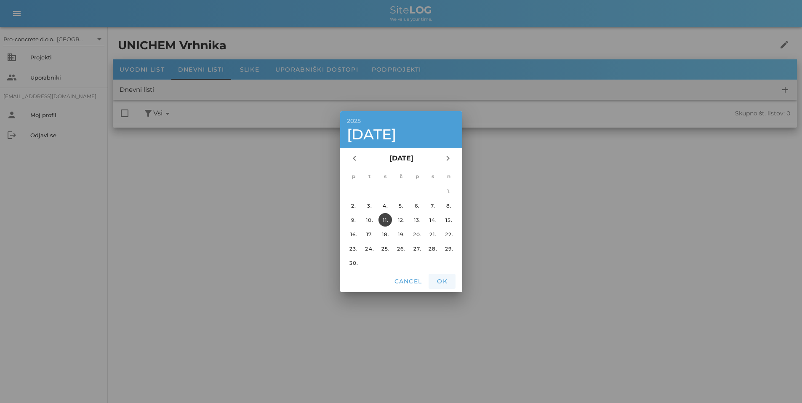 Image resolution: width=802 pixels, height=403 pixels. What do you see at coordinates (401, 220) in the screenshot?
I see `button: 12.` at bounding box center [401, 220].